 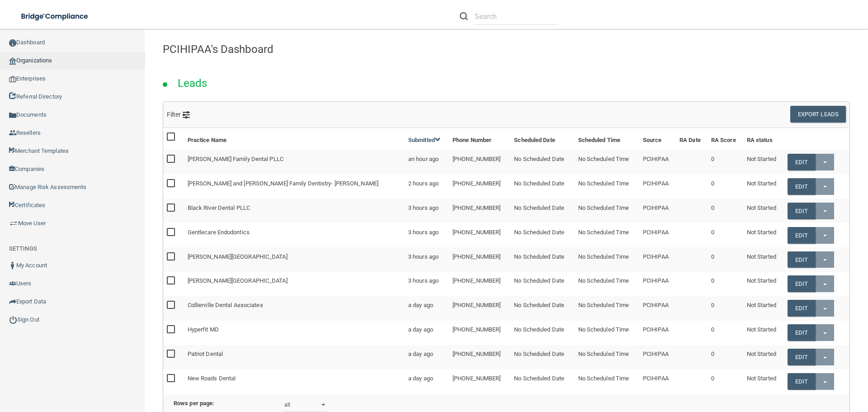 I want to click on th: Scheduled Time, so click(x=606, y=139).